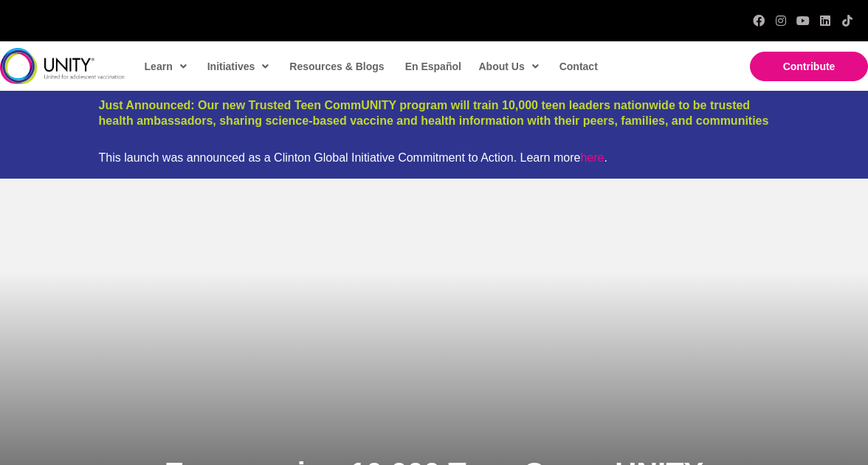 The width and height of the screenshot is (868, 465). What do you see at coordinates (578, 66) in the screenshot?
I see `span: Contact` at bounding box center [578, 66].